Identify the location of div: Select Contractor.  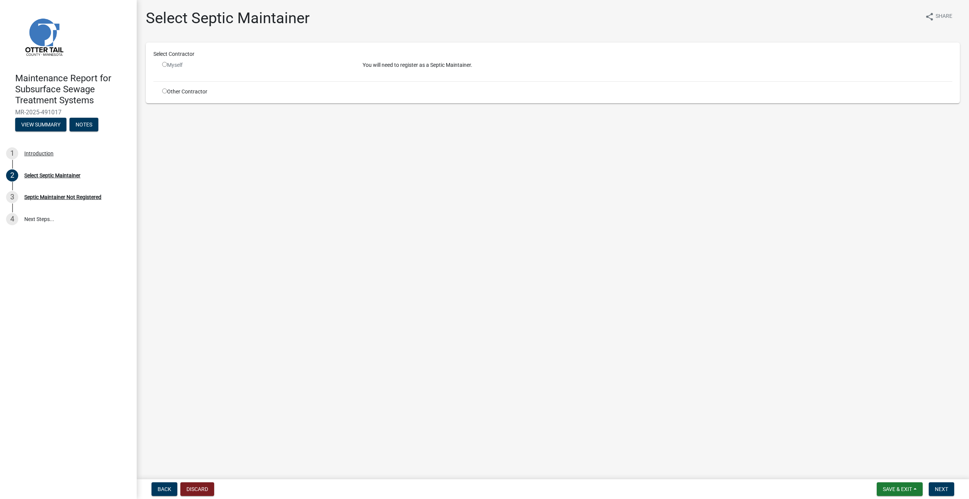
(553, 54).